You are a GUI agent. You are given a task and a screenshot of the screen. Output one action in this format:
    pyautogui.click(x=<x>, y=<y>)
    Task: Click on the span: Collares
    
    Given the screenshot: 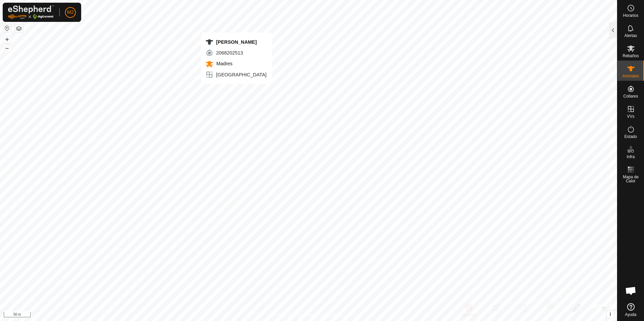 What is the action you would take?
    pyautogui.click(x=630, y=96)
    